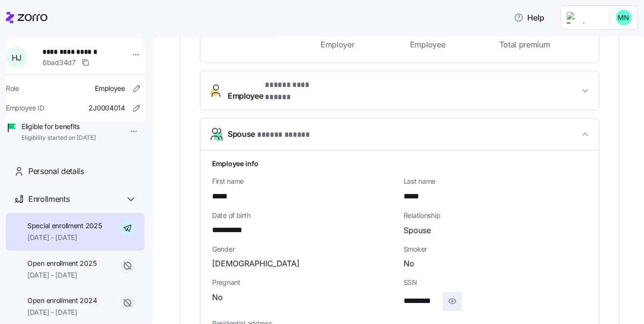 Image resolution: width=644 pixels, height=324 pixels. I want to click on span: Date of birth, so click(304, 215).